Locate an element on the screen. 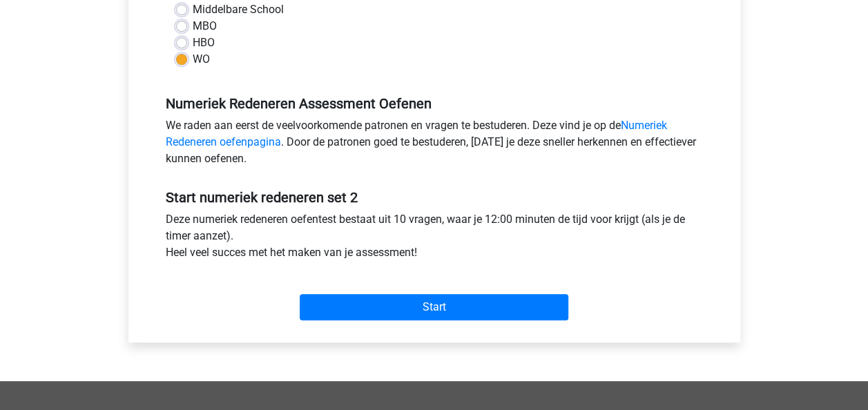 This screenshot has height=410, width=868. h5: Numeriek Redeneren Assessment Oefenen is located at coordinates (434, 103).